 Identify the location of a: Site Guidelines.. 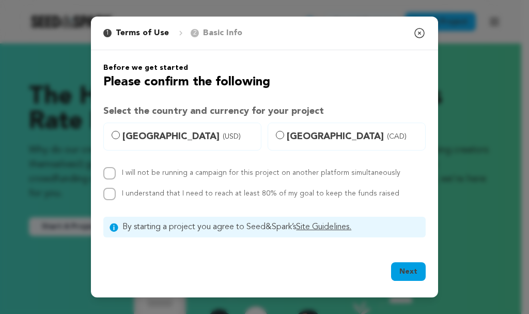
(324, 227).